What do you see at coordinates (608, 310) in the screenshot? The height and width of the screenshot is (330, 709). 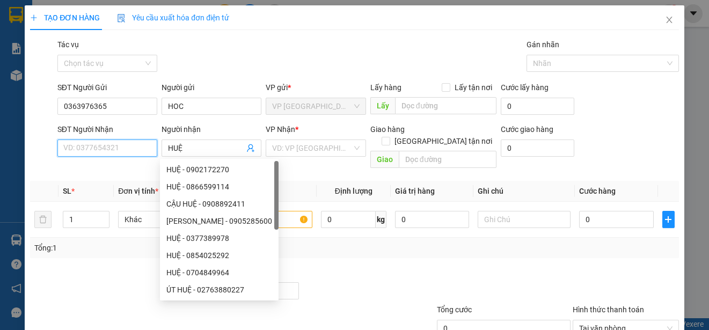 I see `label: Hình thức thanh toán` at bounding box center [608, 310].